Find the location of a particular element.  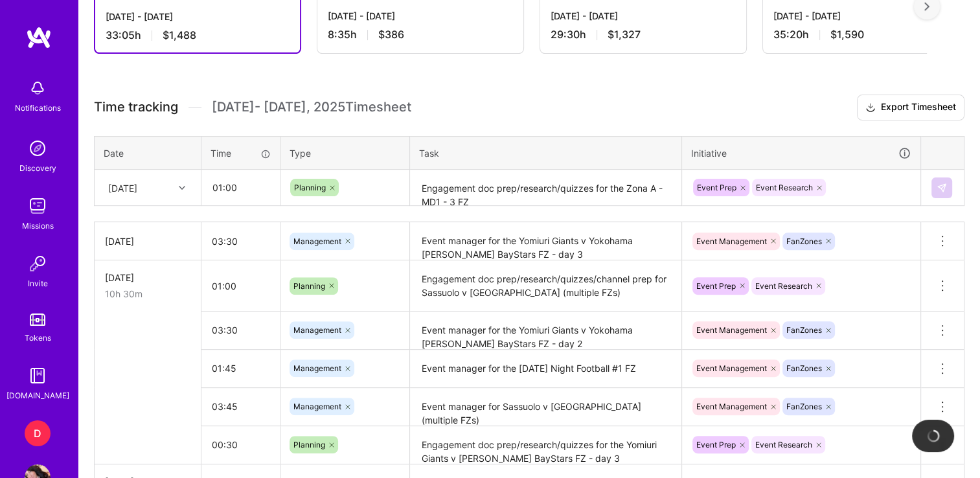

a: D is located at coordinates (38, 433).